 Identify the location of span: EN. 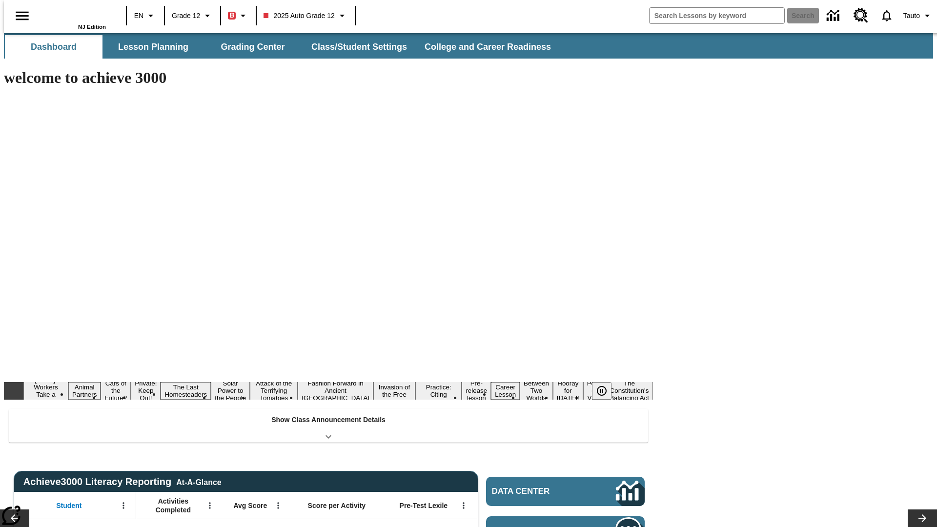
(139, 16).